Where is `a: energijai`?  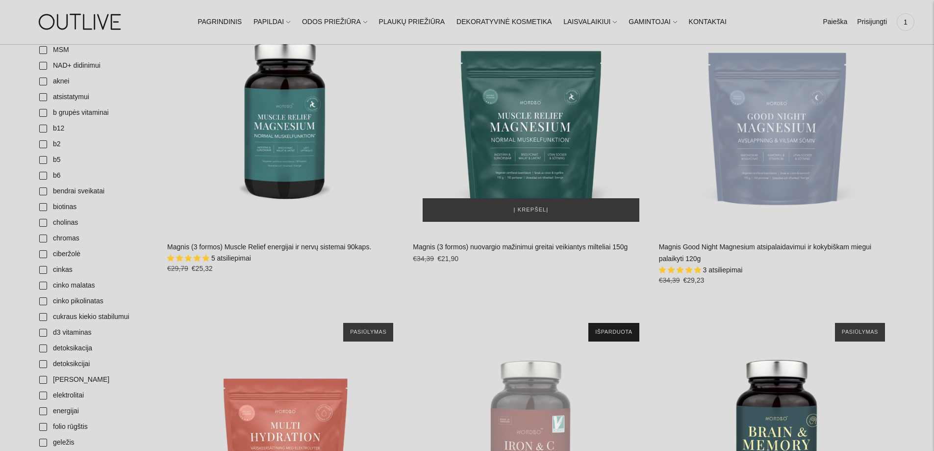
a: energijai is located at coordinates (95, 411).